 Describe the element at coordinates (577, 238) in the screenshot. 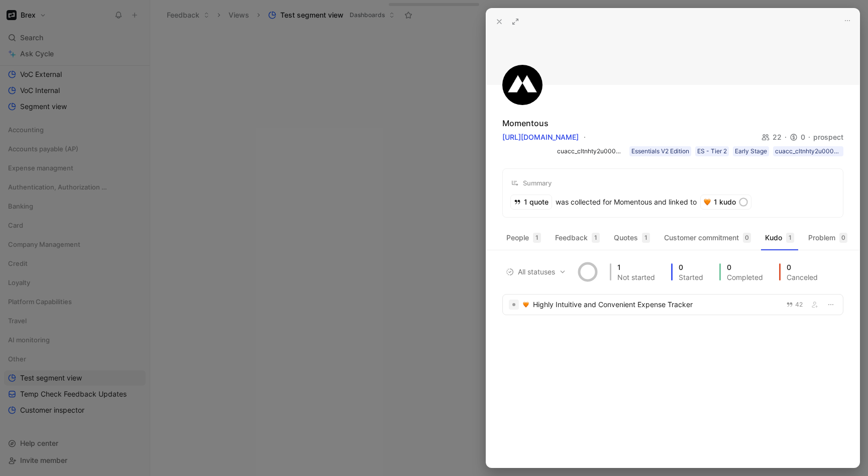

I see `button: Feedback` at that location.